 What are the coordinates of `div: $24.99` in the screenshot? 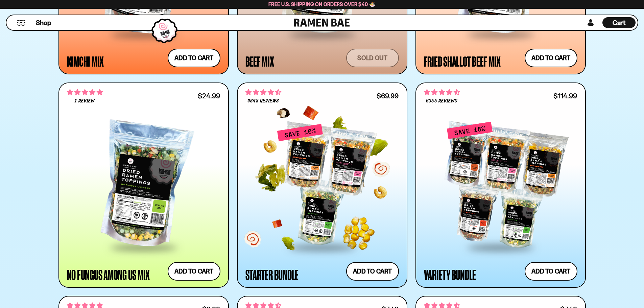 It's located at (209, 96).